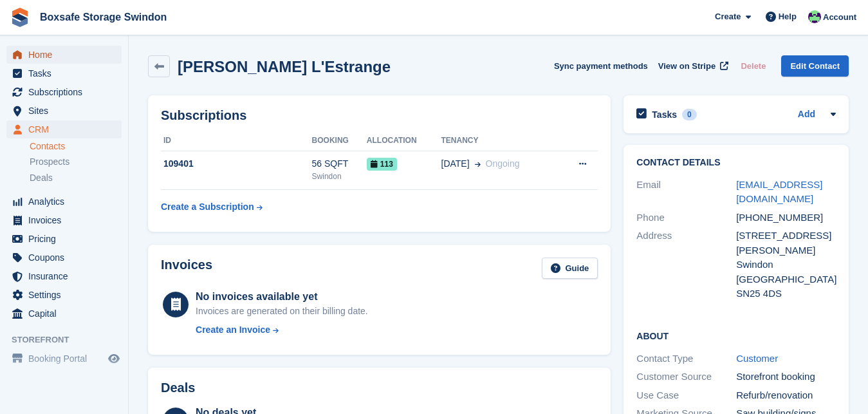  I want to click on div: Use Case, so click(686, 395).